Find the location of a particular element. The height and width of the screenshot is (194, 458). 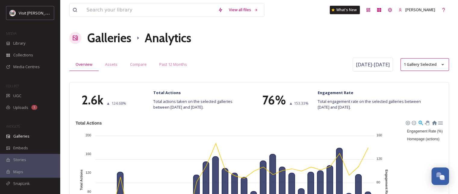

strong: Engagement Rate is located at coordinates (336, 92).